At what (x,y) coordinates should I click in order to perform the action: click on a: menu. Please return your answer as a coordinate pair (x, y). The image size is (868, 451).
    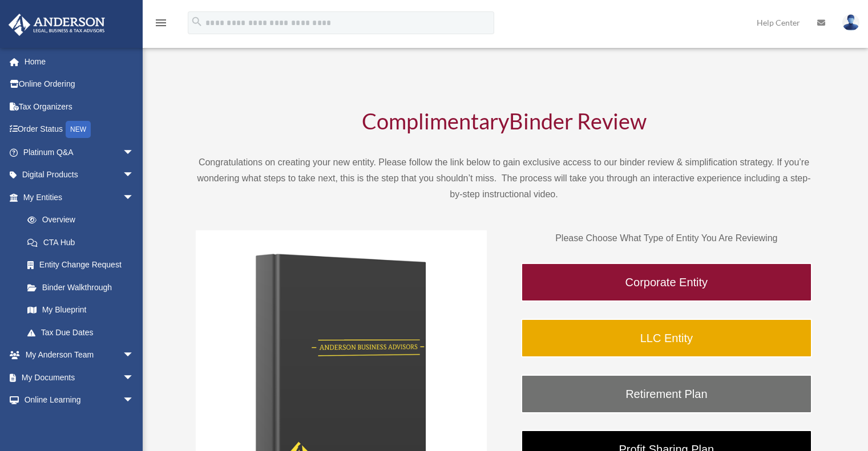
    Looking at the image, I should click on (161, 24).